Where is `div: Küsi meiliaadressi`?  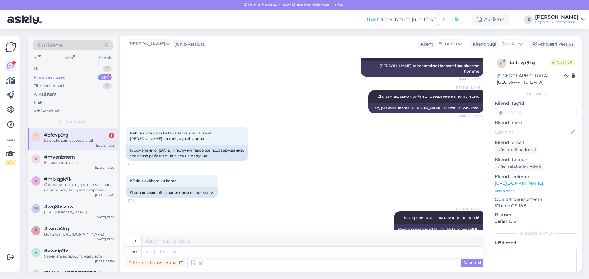 div: Küsi meiliaadressi is located at coordinates (517, 150).